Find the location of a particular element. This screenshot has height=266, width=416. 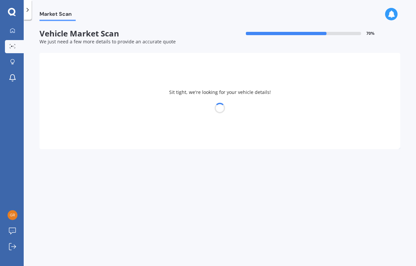

span: We just need a few more details to provide an accurate quote is located at coordinates (108, 41).